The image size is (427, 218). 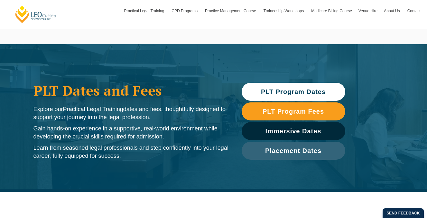 What do you see at coordinates (131, 113) in the screenshot?
I see `p: Explore our dates and fees, thoughtfully designed to support your journey into the legal profession.` at bounding box center [131, 113].